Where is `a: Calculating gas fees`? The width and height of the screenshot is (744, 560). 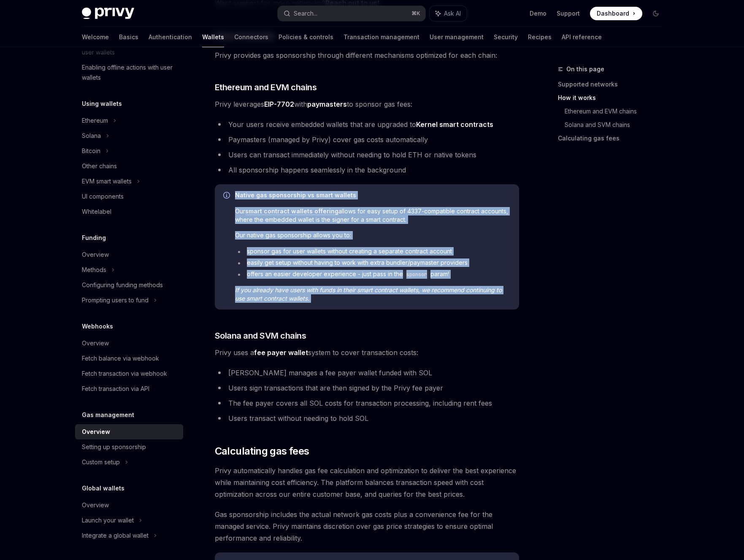
a: Calculating gas fees is located at coordinates (614, 138).